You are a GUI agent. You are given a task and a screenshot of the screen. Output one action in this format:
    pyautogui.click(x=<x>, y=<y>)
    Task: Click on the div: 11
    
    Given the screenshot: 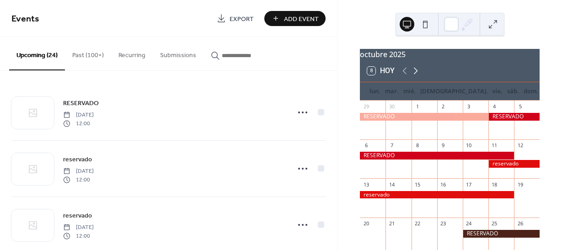 What is the action you would take?
    pyautogui.click(x=494, y=145)
    